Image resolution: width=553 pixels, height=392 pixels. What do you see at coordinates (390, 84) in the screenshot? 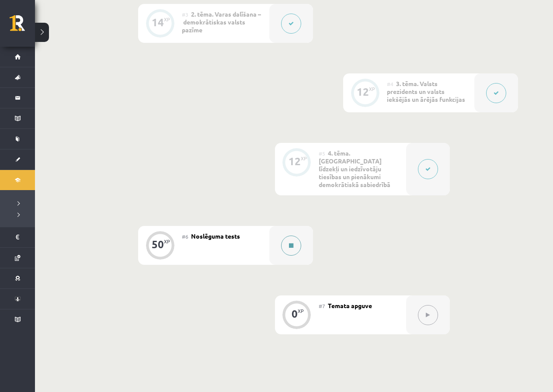
I see `span: #4` at bounding box center [390, 84].